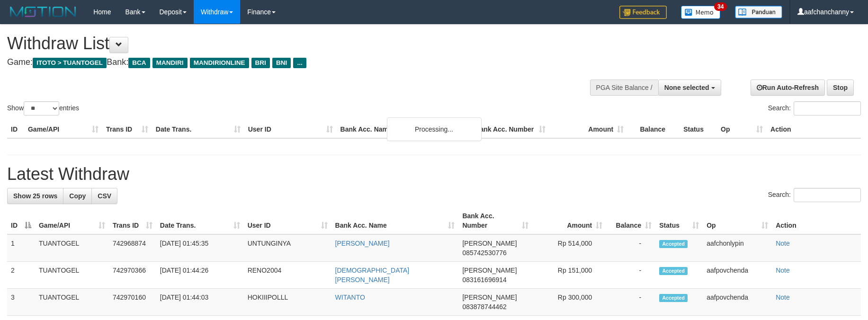 Image resolution: width=868 pixels, height=320 pixels. I want to click on th: Game/API: activate to sort column ascending, so click(72, 220).